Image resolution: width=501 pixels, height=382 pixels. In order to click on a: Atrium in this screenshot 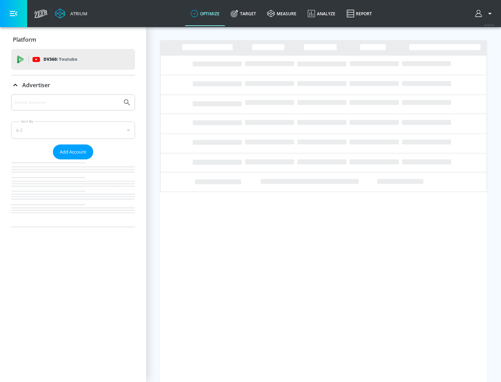, I will do `click(71, 14)`.